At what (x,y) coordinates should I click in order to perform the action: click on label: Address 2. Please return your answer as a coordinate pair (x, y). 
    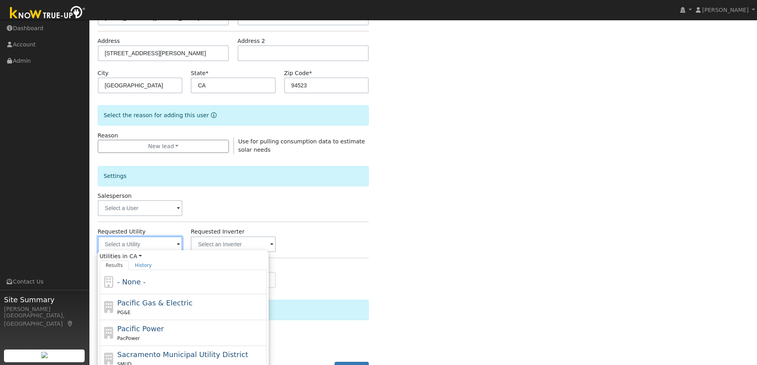
    Looking at the image, I should click on (252, 41).